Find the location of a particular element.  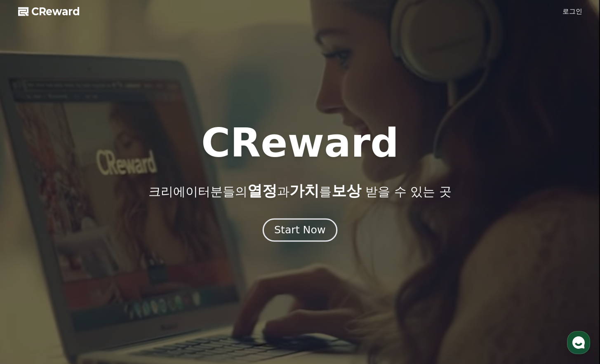

span: 대화 is located at coordinates (80, 278).